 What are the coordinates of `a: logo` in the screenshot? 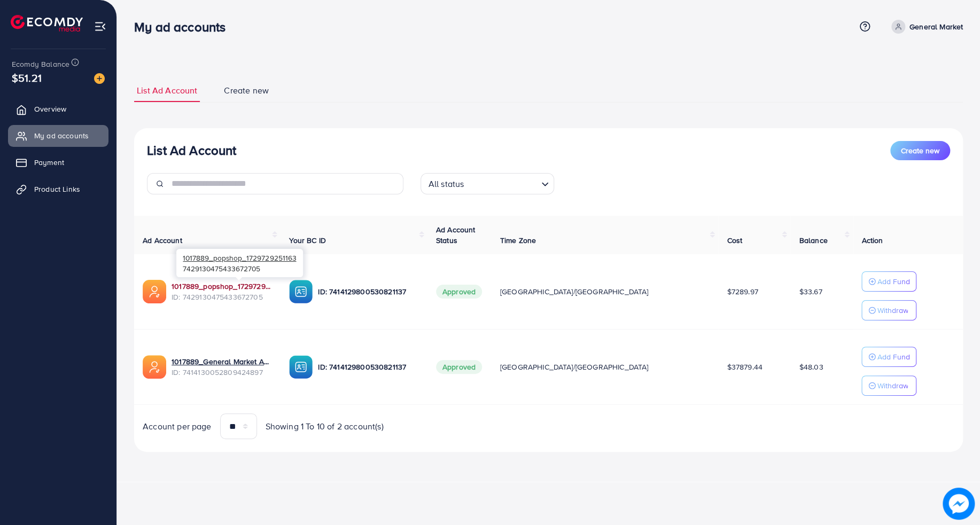 It's located at (47, 23).